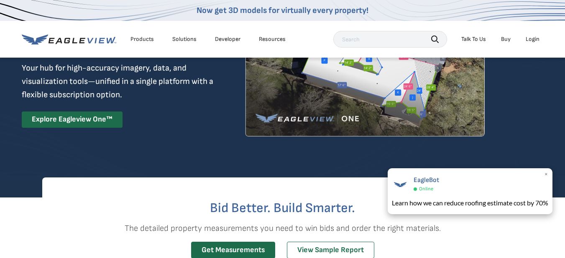 The width and height of the screenshot is (565, 258). I want to click on div: Login, so click(532, 39).